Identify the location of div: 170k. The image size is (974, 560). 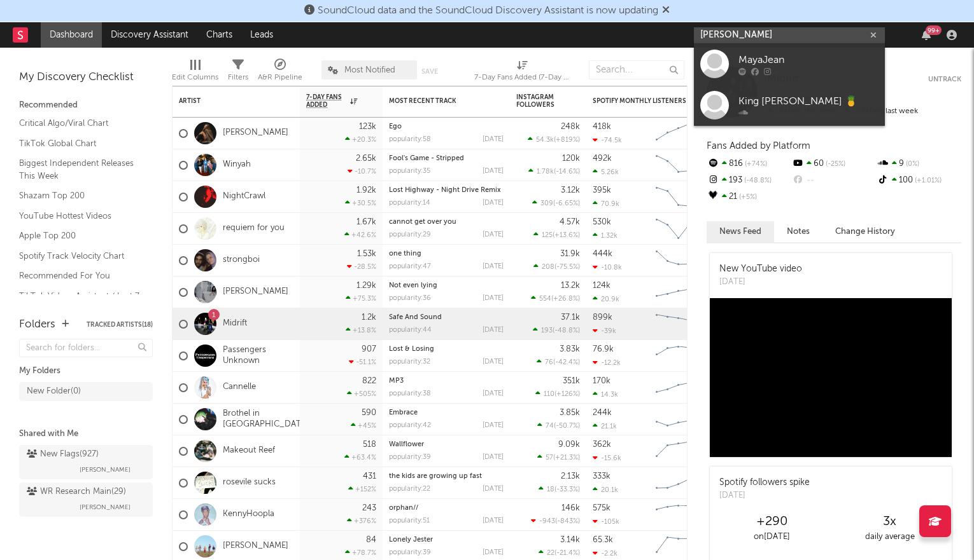
(601, 381).